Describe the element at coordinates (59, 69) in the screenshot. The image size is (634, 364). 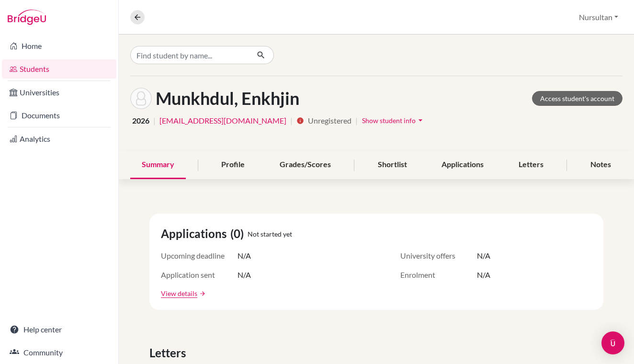
I see `a: Students` at that location.